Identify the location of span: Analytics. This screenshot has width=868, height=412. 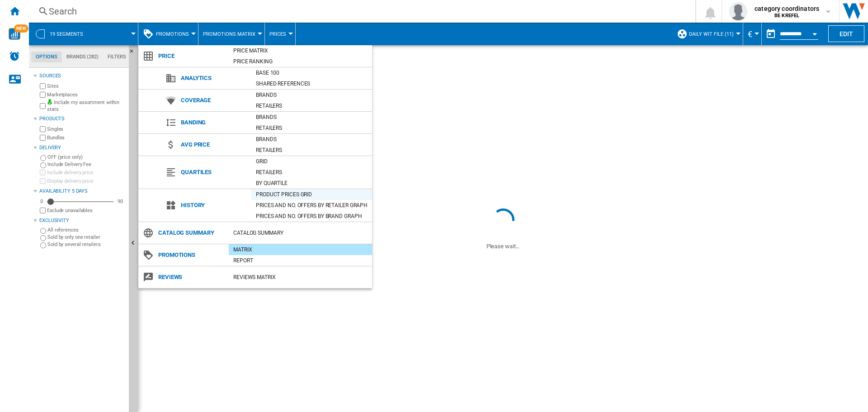
(214, 79).